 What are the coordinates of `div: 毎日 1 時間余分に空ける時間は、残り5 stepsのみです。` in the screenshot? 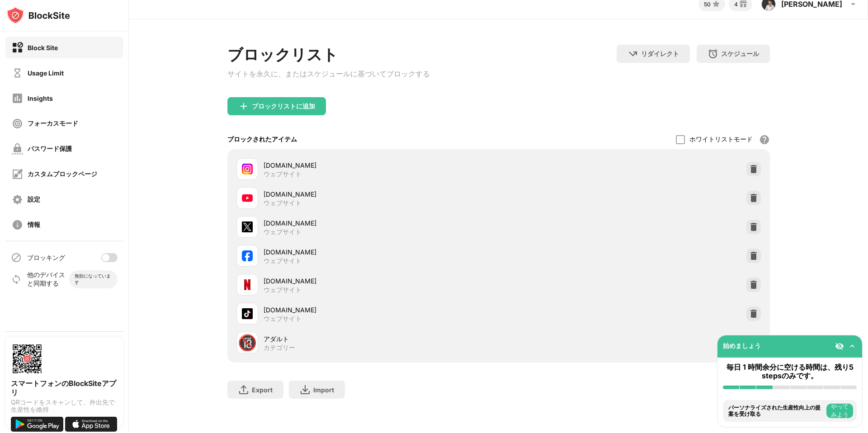 It's located at (790, 372).